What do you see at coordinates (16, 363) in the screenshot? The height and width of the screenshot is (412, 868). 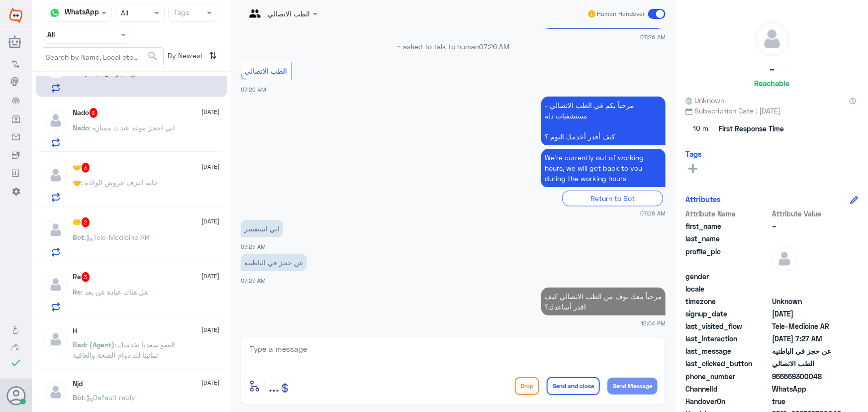 I see `i: check` at bounding box center [16, 363].